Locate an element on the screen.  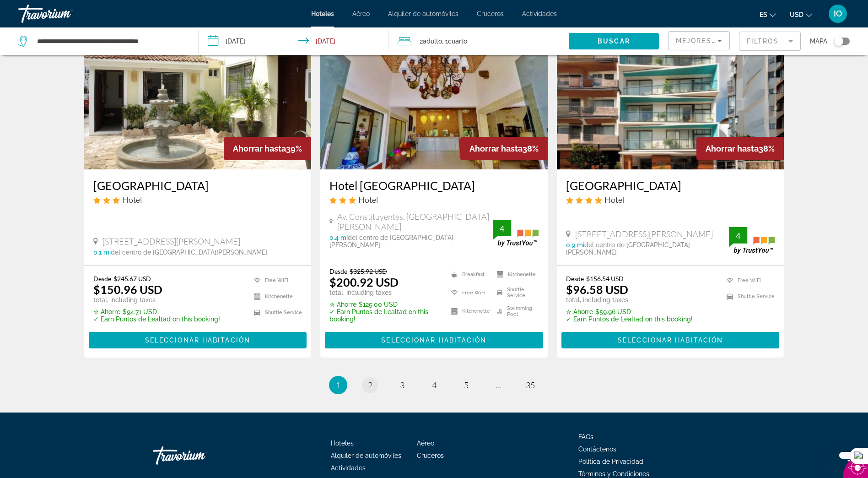
a: FAQs is located at coordinates (586, 437).